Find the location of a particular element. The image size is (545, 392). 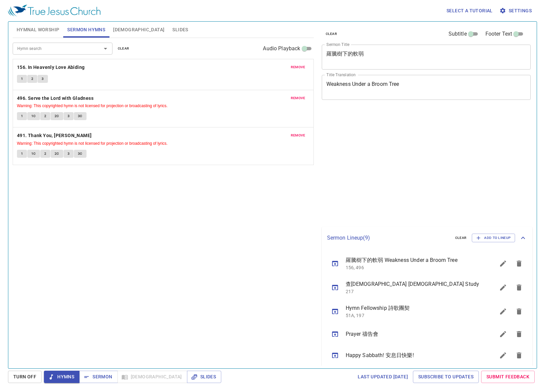

button: Turn Off is located at coordinates (25, 377).